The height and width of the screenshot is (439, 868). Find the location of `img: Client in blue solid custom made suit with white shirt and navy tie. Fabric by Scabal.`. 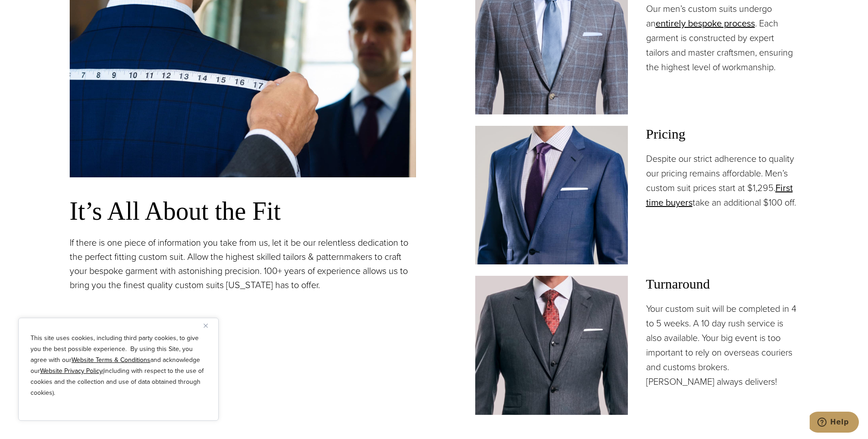

img: Client in blue solid custom made suit with white shirt and navy tie. Fabric by Scabal. is located at coordinates (551, 195).